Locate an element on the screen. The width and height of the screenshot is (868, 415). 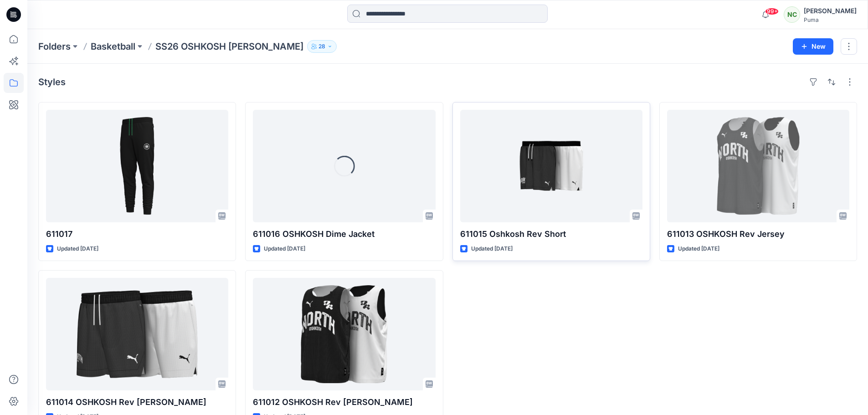
a: 611017 is located at coordinates (137, 166).